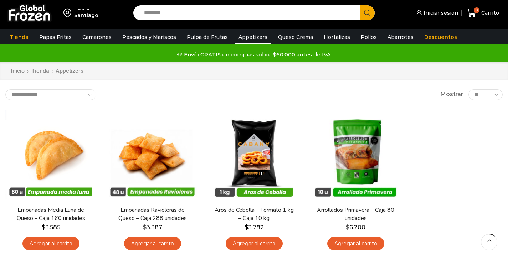  I want to click on a: Papas Fritas, so click(55, 37).